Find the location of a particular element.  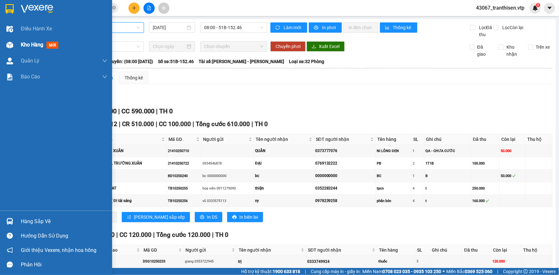

td: TB10250255 is located at coordinates (184, 188).